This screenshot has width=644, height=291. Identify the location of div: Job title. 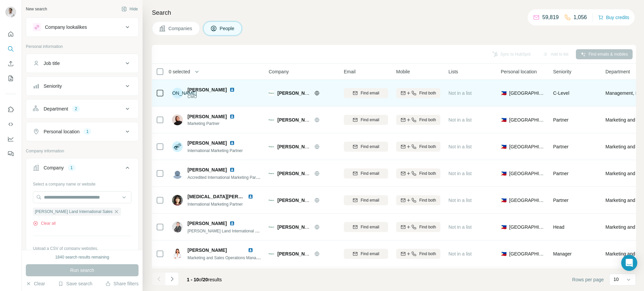
(51, 63).